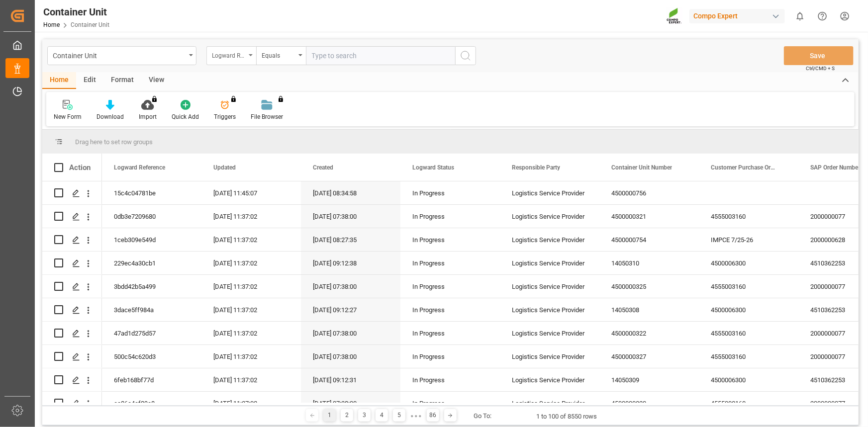  What do you see at coordinates (740, 16) in the screenshot?
I see `button: Compo Expert` at bounding box center [740, 16].